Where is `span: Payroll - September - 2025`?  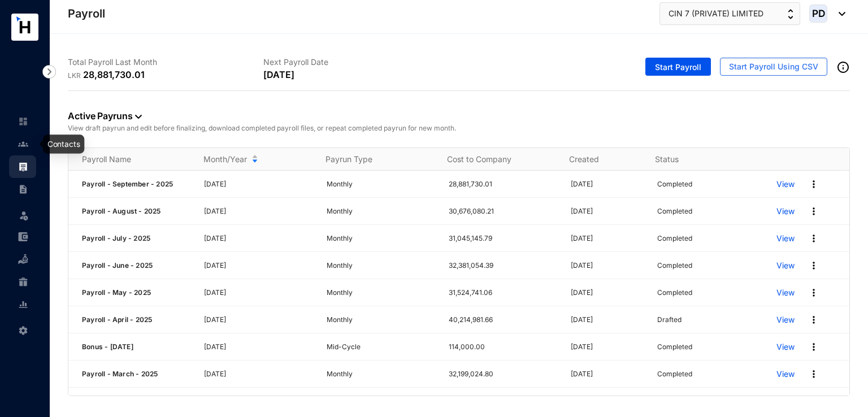
span: Payroll - September - 2025 is located at coordinates (127, 184).